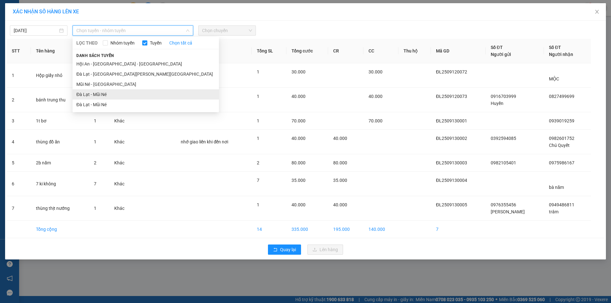  I want to click on td: 140.000, so click(381, 229).